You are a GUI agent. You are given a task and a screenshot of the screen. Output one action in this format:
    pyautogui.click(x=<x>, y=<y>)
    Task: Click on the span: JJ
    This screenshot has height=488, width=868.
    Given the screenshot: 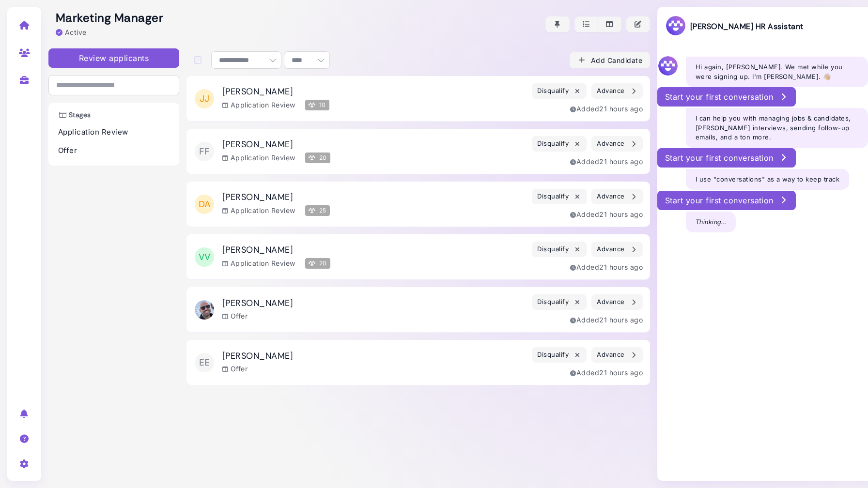 What is the action you would take?
    pyautogui.click(x=204, y=98)
    